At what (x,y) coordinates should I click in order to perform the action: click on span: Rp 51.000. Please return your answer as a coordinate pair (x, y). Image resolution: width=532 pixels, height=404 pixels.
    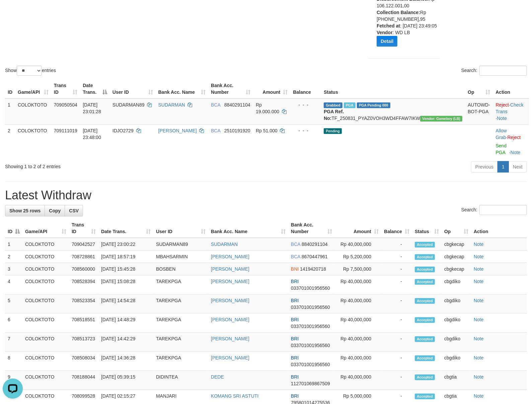
    Looking at the image, I should click on (266, 131).